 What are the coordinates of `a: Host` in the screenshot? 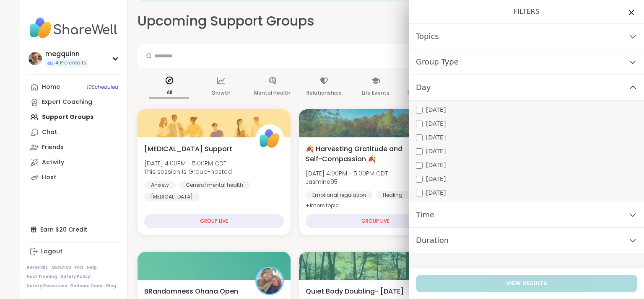 It's located at (73, 177).